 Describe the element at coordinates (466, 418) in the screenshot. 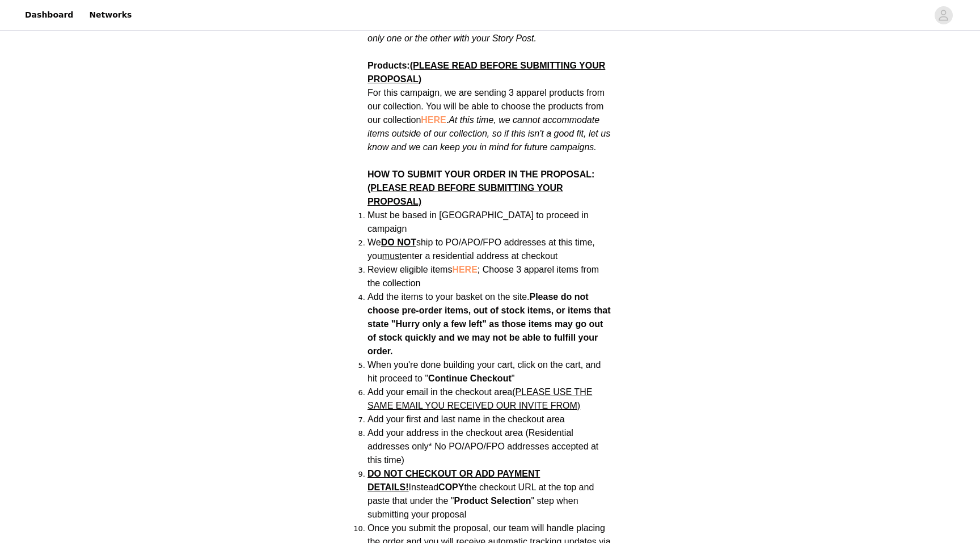

I see `span: Add your first and last name in the checkout area` at that location.